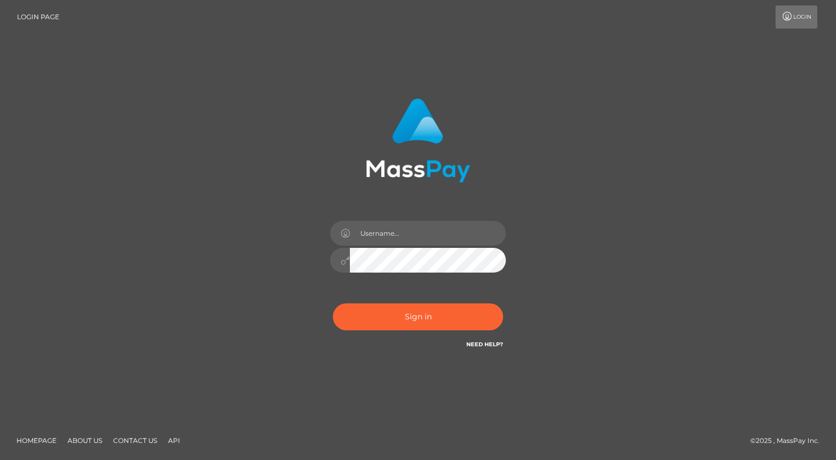 The height and width of the screenshot is (460, 836). Describe the element at coordinates (135, 440) in the screenshot. I see `a: Contact Us` at that location.